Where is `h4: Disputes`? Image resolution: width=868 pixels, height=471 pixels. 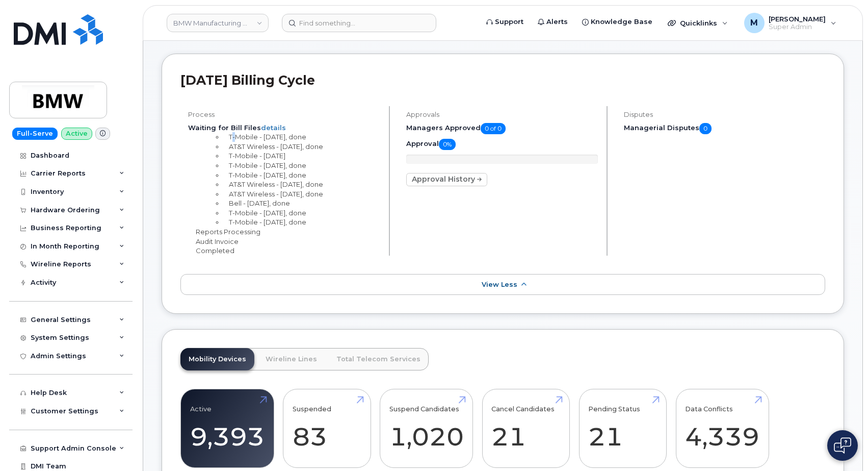
h4: Disputes is located at coordinates (724, 114).